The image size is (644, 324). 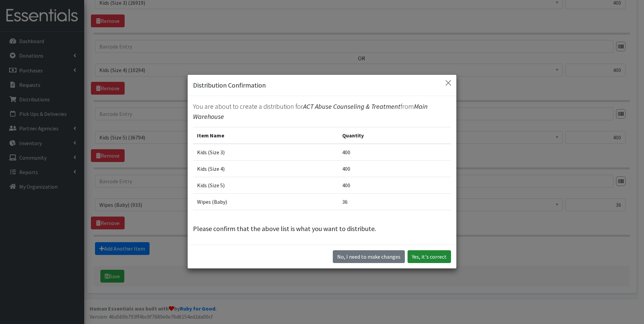 I want to click on p: You are about to create a distribution for from, so click(x=322, y=111).